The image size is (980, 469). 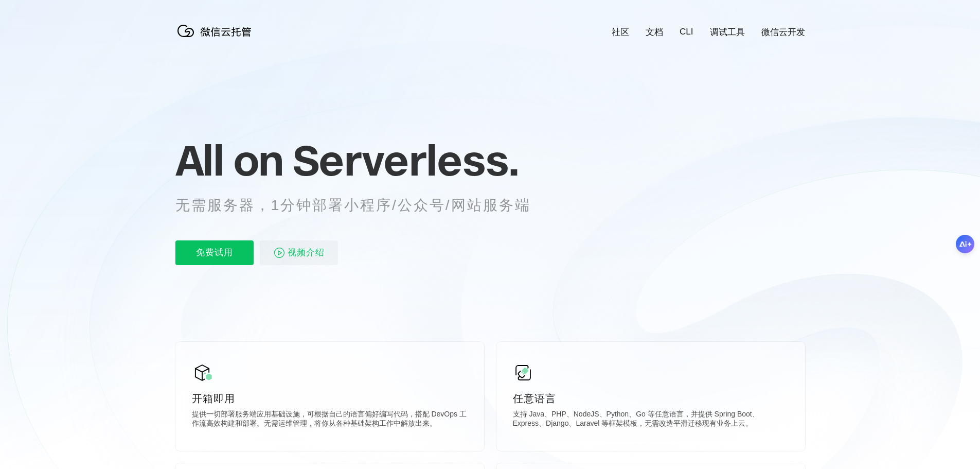 I want to click on span: All on, so click(x=229, y=160).